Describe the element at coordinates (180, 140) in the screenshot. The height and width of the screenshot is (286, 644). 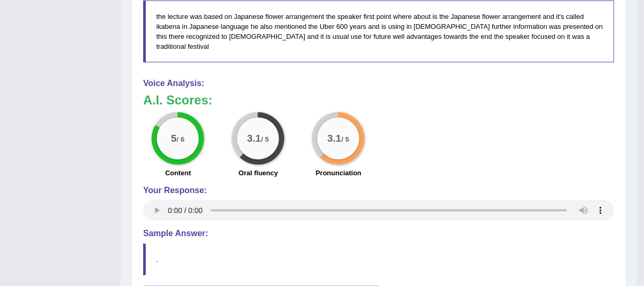
I see `small: / 6` at that location.